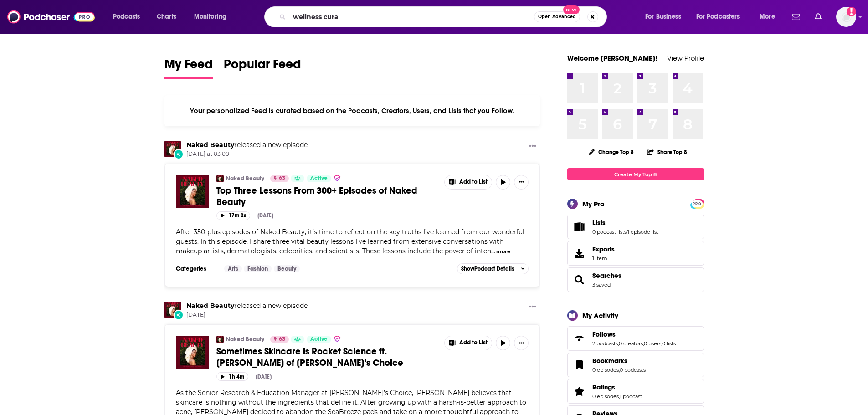 The width and height of the screenshot is (868, 415). I want to click on div: Your personalized Feed is curated based on the Podcasts, Creators, Users, and Lists that you Follow., so click(352, 110).